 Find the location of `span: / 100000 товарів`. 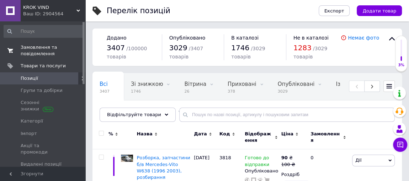

span: / 100000 товарів is located at coordinates (127, 52).